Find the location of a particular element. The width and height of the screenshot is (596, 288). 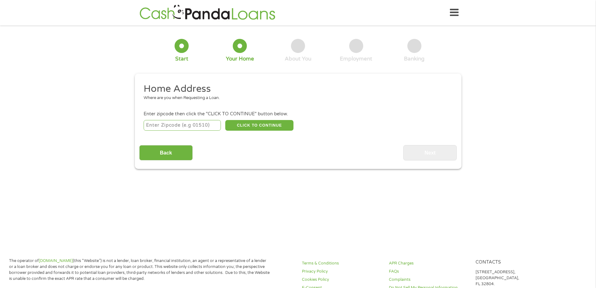

img: GetLoanNow Logo is located at coordinates (208, 13).